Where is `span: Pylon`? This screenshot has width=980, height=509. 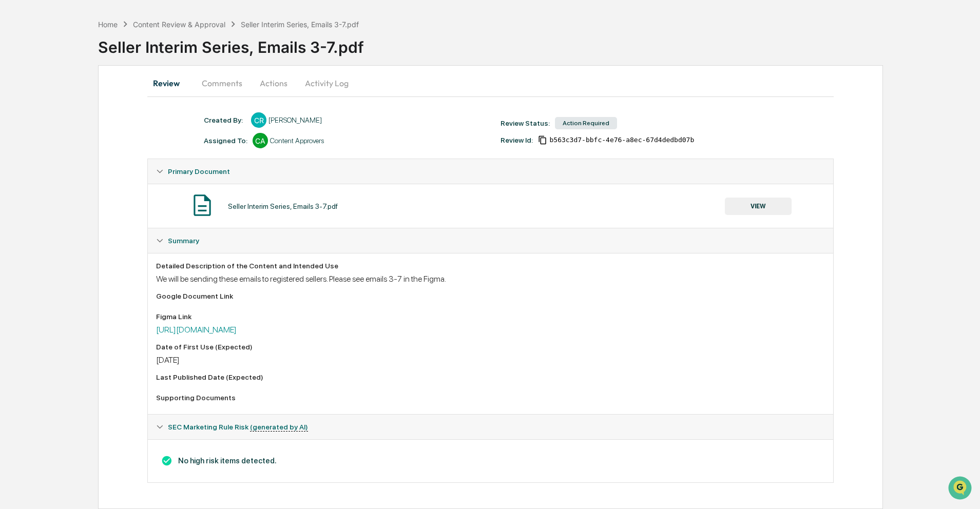 span: Pylon is located at coordinates (113, 177).